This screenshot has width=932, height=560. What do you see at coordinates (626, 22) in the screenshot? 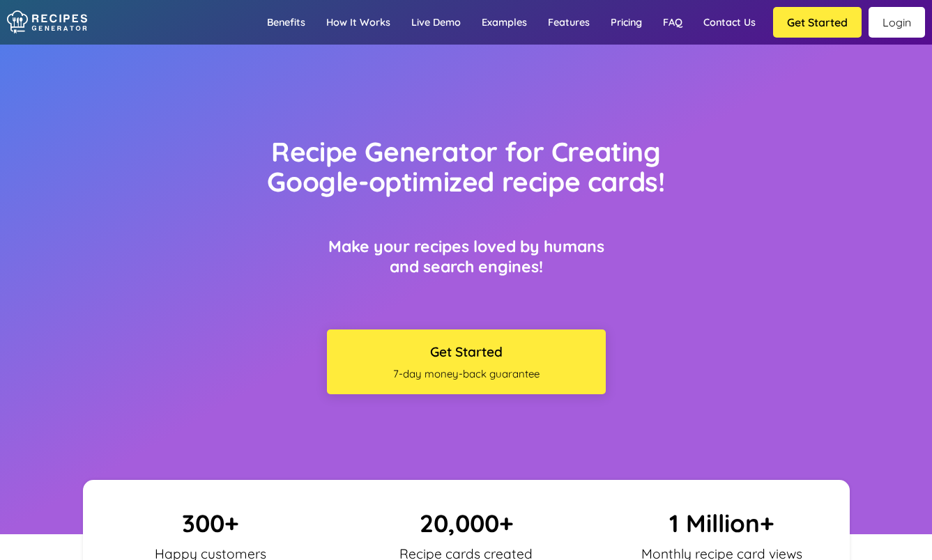
I see `a: Pricing` at bounding box center [626, 22].